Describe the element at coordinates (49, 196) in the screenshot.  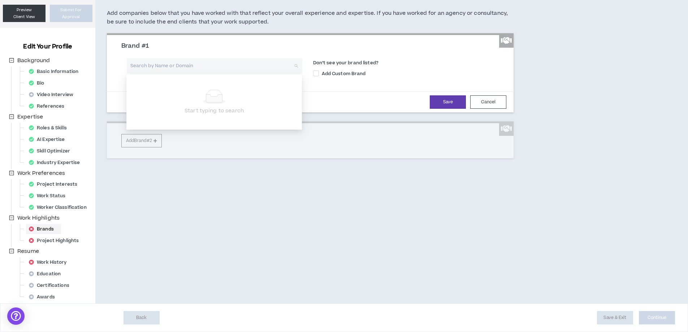
I see `div: Work Status` at that location.